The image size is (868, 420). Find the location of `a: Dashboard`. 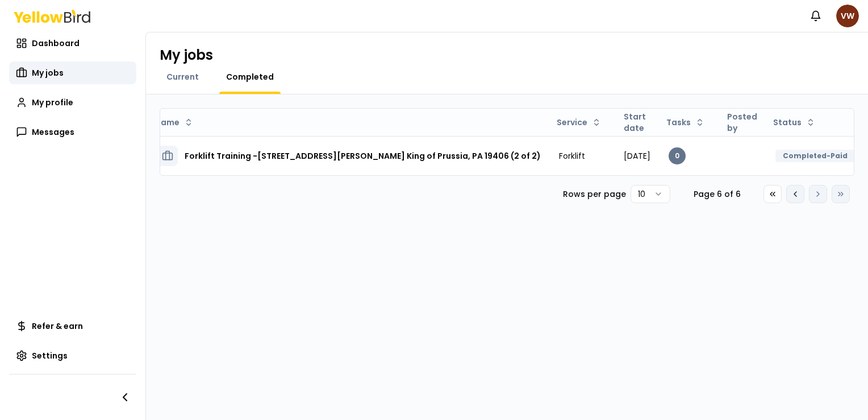

a: Dashboard is located at coordinates (73, 43).